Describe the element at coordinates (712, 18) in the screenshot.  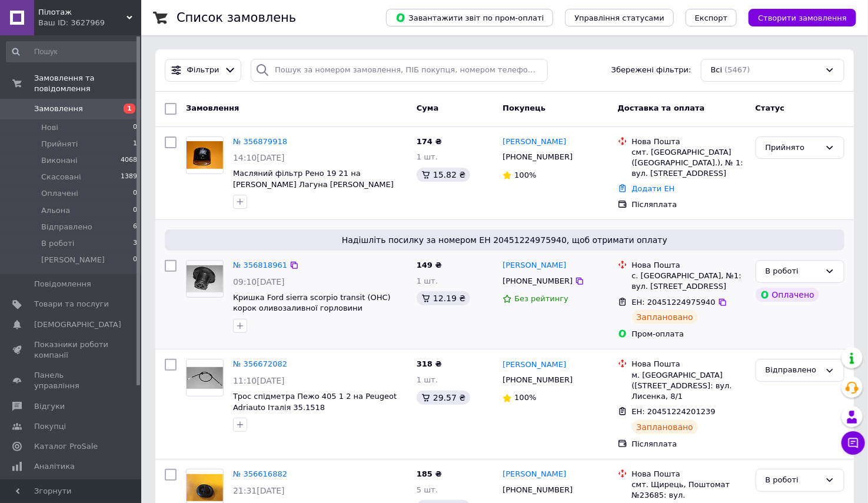
I see `button: Експорт` at that location.